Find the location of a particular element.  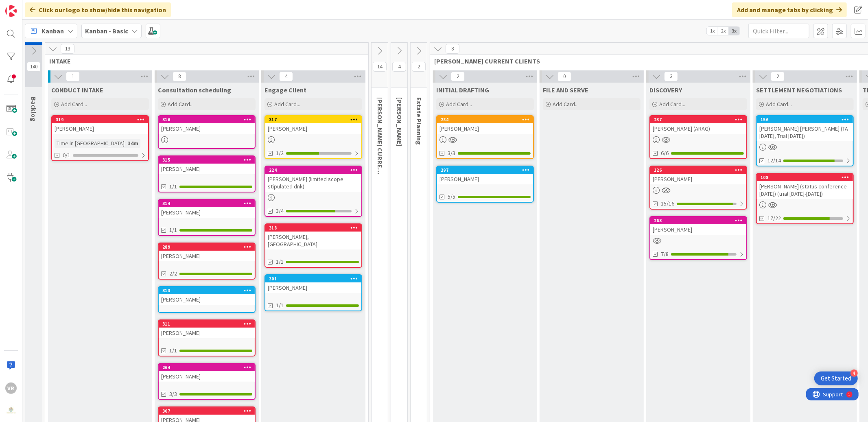

div: 318 is located at coordinates (313, 228).